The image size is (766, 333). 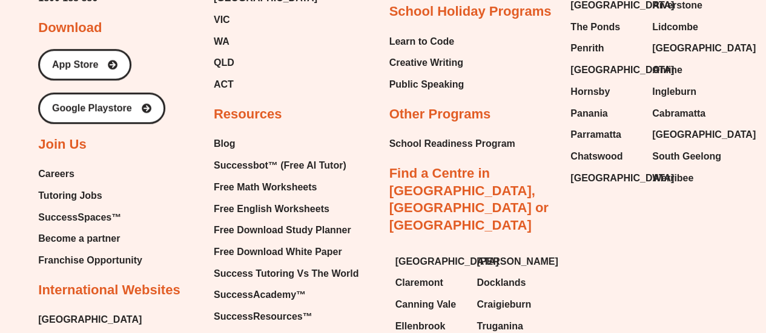 I want to click on a: Success Tutoring Vs The World, so click(x=286, y=274).